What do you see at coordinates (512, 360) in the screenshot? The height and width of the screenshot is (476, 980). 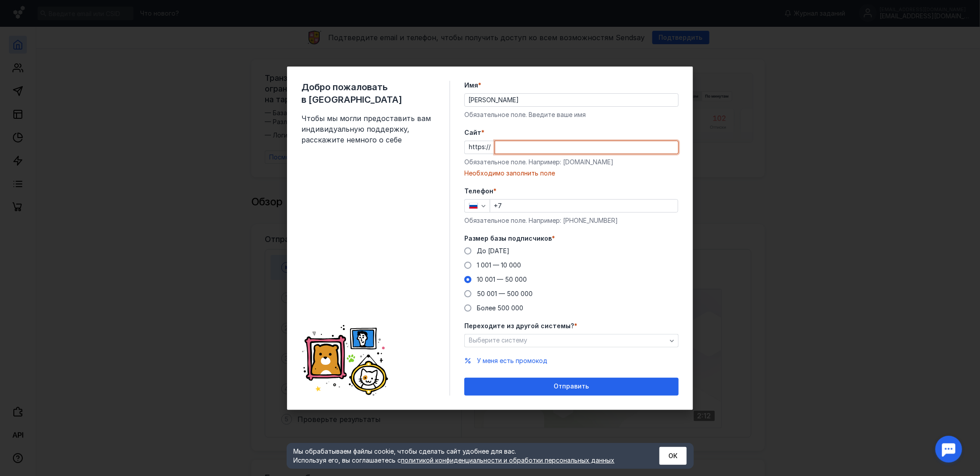 I see `span: У меня есть промокод` at bounding box center [512, 360].